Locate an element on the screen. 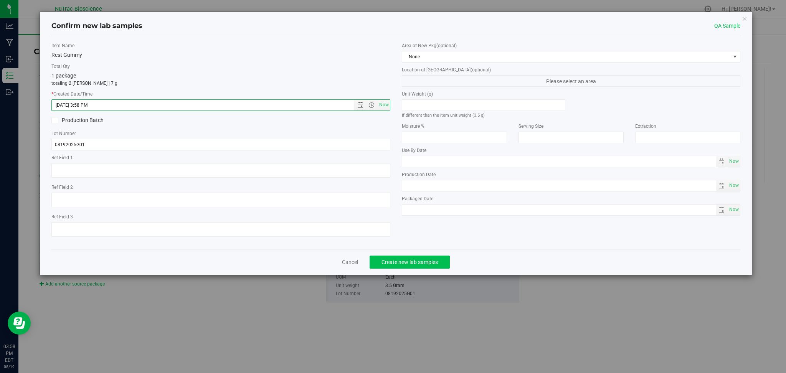  label: Use By Date is located at coordinates (571, 150).